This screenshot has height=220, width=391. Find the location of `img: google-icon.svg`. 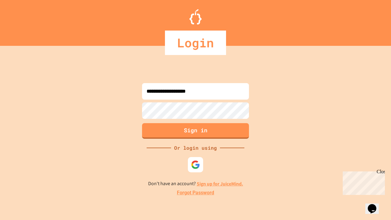

img: google-icon.svg is located at coordinates (196, 165).